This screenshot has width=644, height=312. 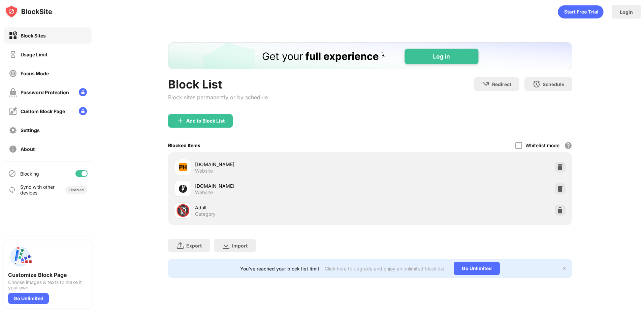 What do you see at coordinates (13, 149) in the screenshot?
I see `img: about-off.svg` at bounding box center [13, 149].